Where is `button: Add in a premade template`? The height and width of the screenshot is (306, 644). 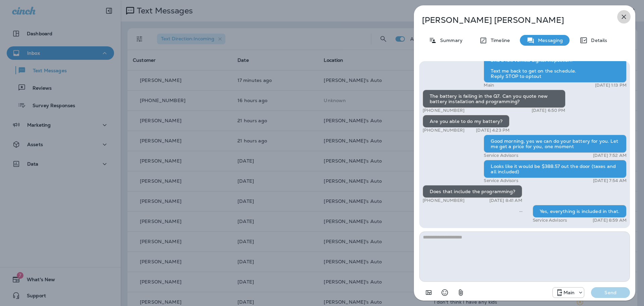
button: Add in a premade template is located at coordinates (428, 292).